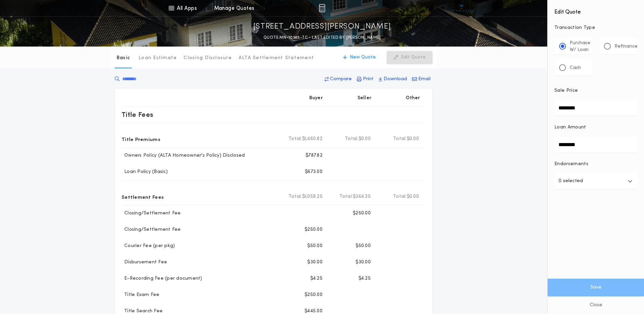 This screenshot has height=314, width=644. I want to click on button: Download, so click(393, 79).